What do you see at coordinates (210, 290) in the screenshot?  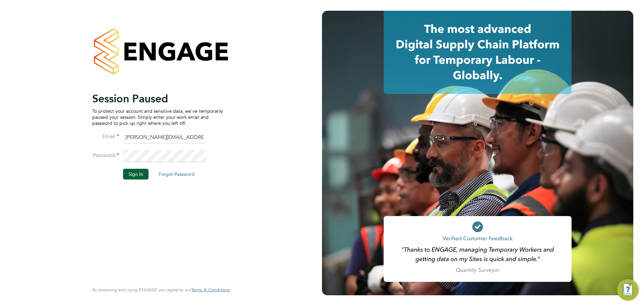 I see `a: Terms & Conditions` at bounding box center [210, 290].